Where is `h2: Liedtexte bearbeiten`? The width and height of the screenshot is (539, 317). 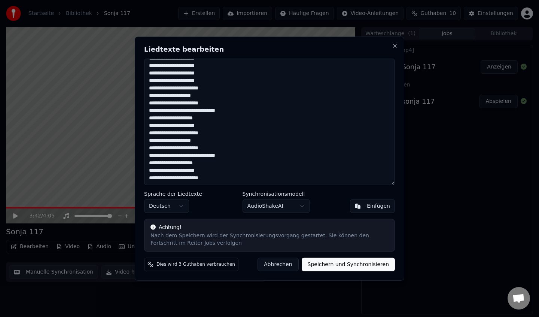
h2: Liedtexte bearbeiten is located at coordinates (270, 49).